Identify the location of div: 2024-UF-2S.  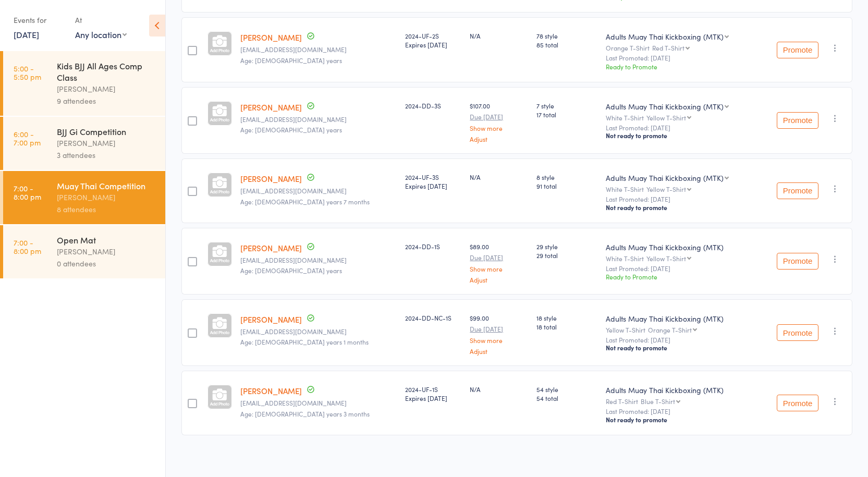
(433, 40).